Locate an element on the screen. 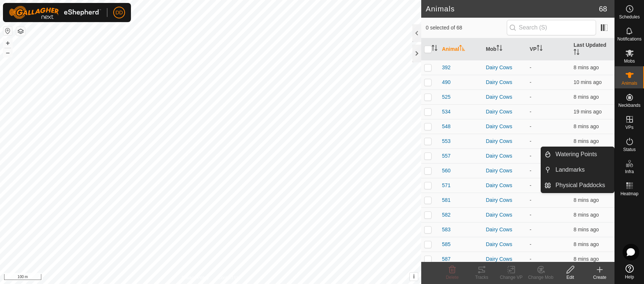  span: Status is located at coordinates (629, 150).